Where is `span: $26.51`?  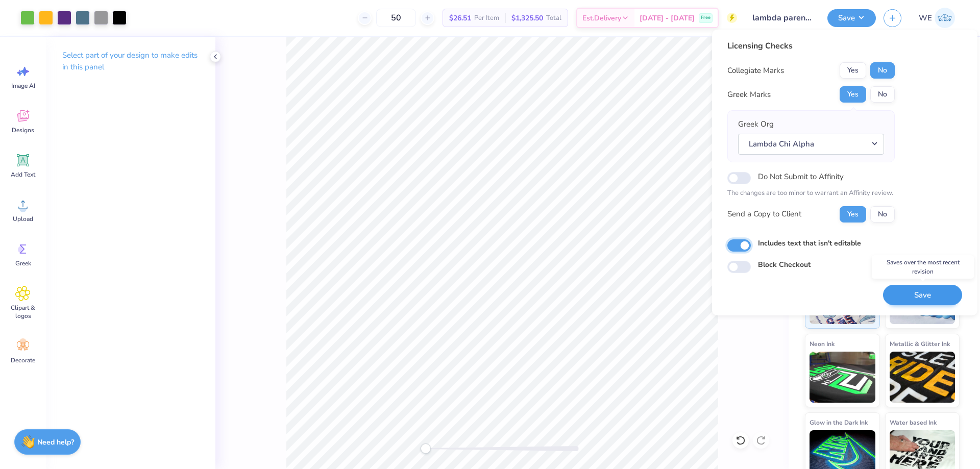
span: $26.51 is located at coordinates (460, 18).